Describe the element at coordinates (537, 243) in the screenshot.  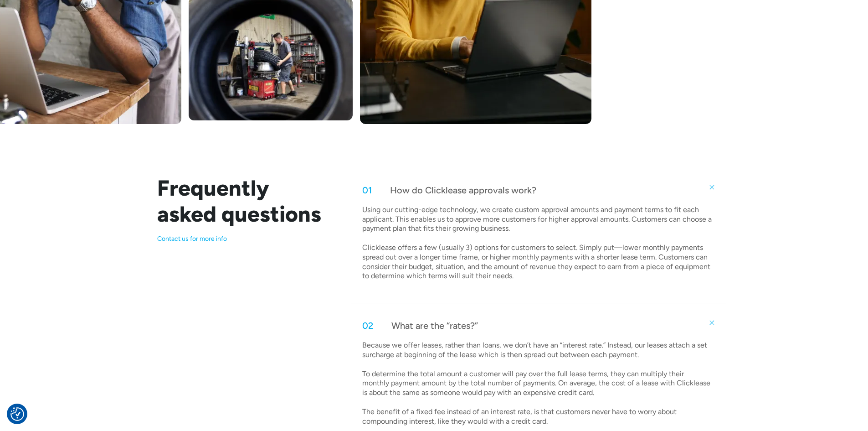
I see `p: Using our cutting-edge technology, we create custom approval amounts and payment terms to fit eac...` at that location.